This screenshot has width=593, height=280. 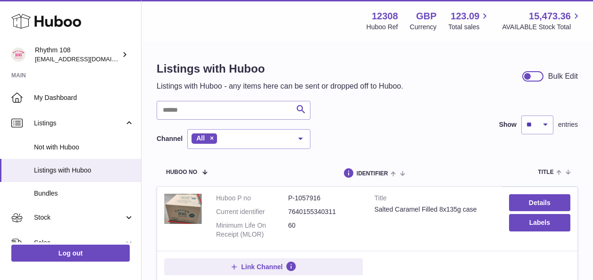 I want to click on span: My Dashboard, so click(x=84, y=98).